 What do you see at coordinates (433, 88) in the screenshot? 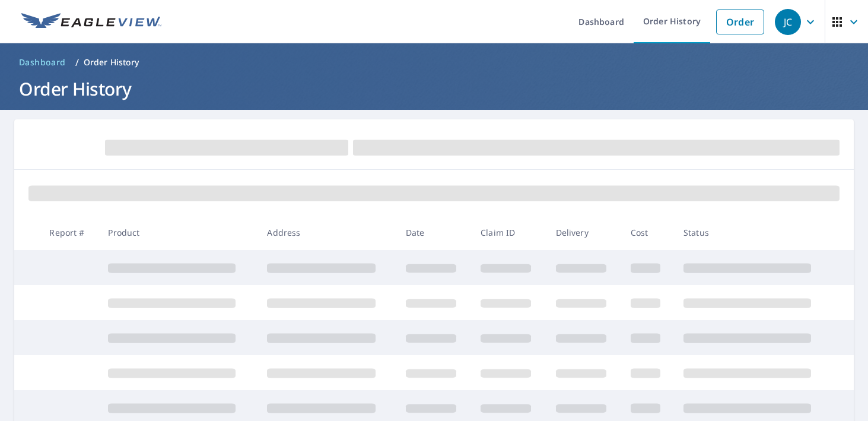
I see `h1: Order History` at bounding box center [433, 88].